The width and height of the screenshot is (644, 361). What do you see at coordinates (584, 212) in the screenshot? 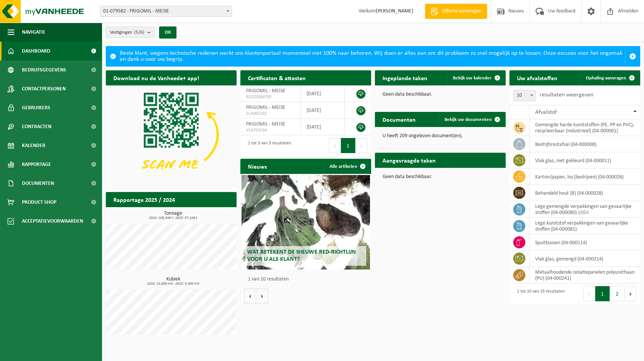
I see `i: KGA` at bounding box center [584, 212].